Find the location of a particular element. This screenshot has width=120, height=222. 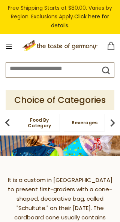

span: Beverages is located at coordinates (84, 122).